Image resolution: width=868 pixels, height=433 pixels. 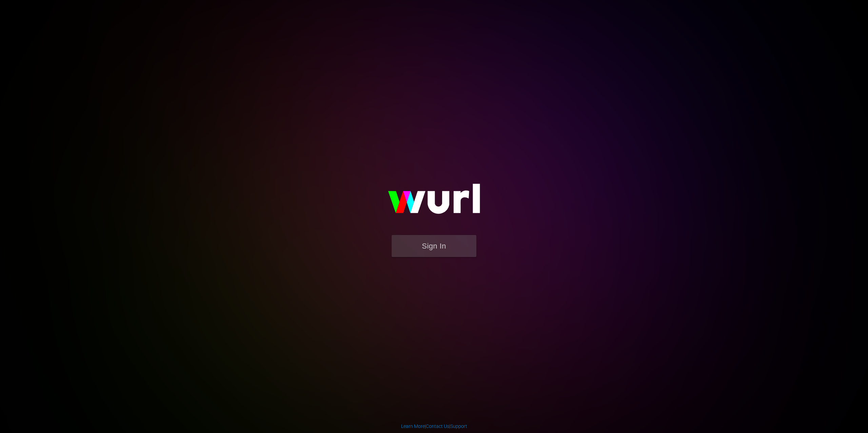 What do you see at coordinates (438, 426) in the screenshot?
I see `a: Contact Us` at bounding box center [438, 426].